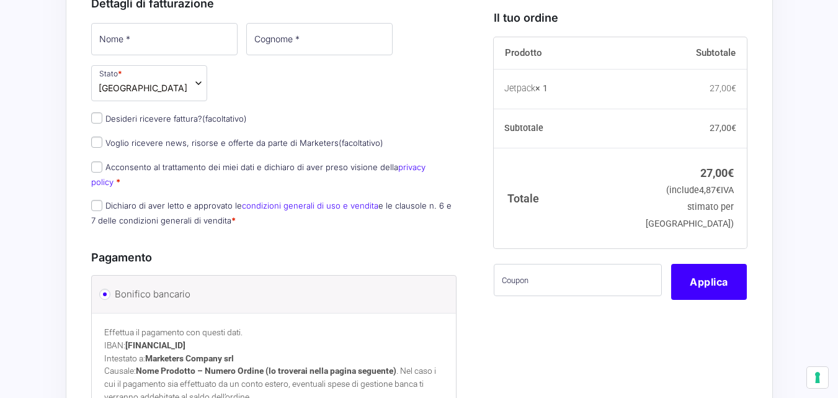  Describe the element at coordinates (97, 142) in the screenshot. I see `input: Voglio ricevere news, risorse e offerte da parte di Marketers(facoltativo)` at that location.